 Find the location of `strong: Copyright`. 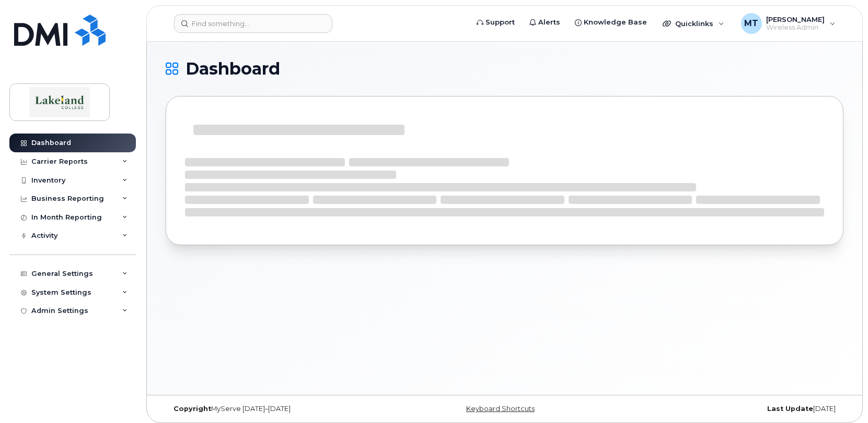

strong: Copyright is located at coordinates (192, 409).